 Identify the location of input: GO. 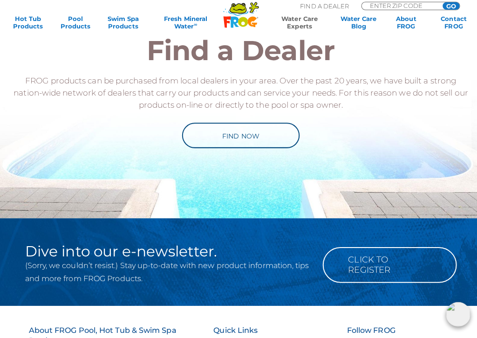
(447, 9).